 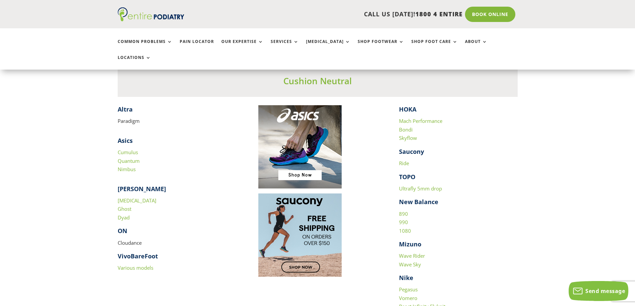 I want to click on strong: ON, so click(x=122, y=231).